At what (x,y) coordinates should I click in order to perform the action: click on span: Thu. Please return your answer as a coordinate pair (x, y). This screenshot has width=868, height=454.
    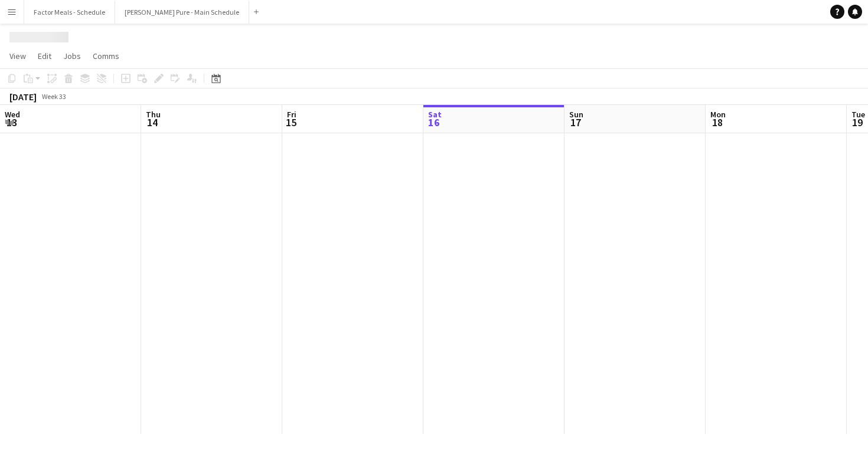
    Looking at the image, I should click on (153, 115).